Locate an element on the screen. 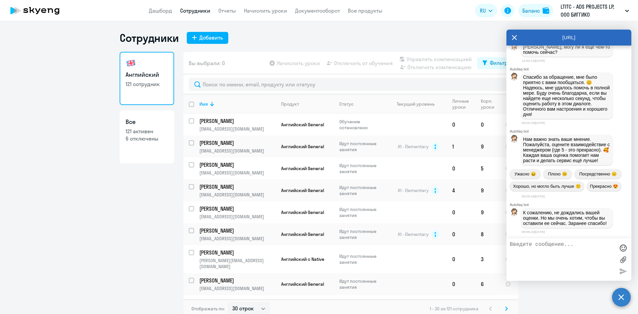  td: 1 is located at coordinates (461, 147).